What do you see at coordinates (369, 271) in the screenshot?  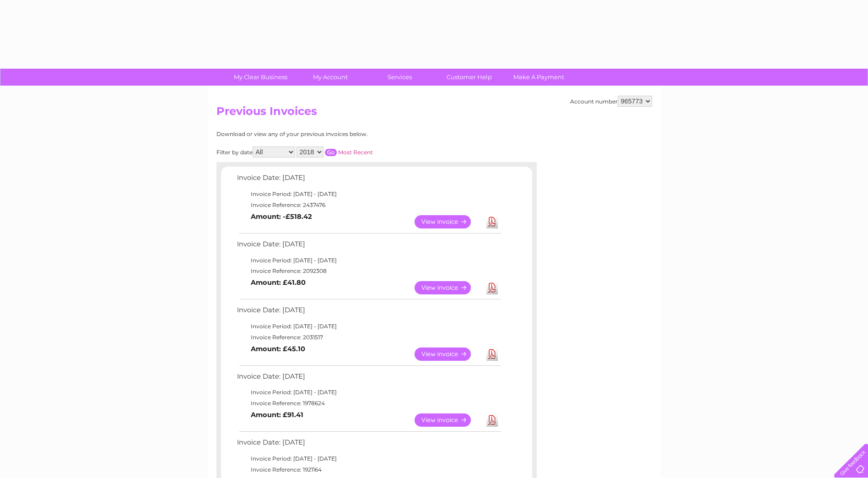 I see `td: Invoice Reference: 2092308` at bounding box center [369, 271].